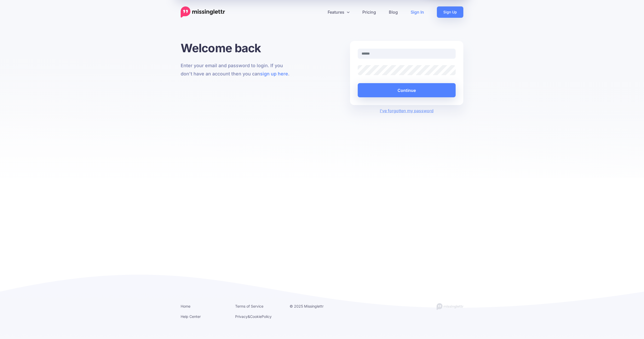  Describe the element at coordinates (393, 12) in the screenshot. I see `a: Blog` at that location.